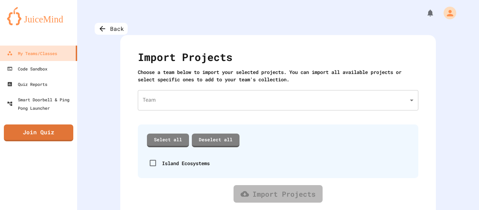 The width and height of the screenshot is (479, 210). Describe the element at coordinates (39, 133) in the screenshot. I see `a: Join Quiz` at that location.